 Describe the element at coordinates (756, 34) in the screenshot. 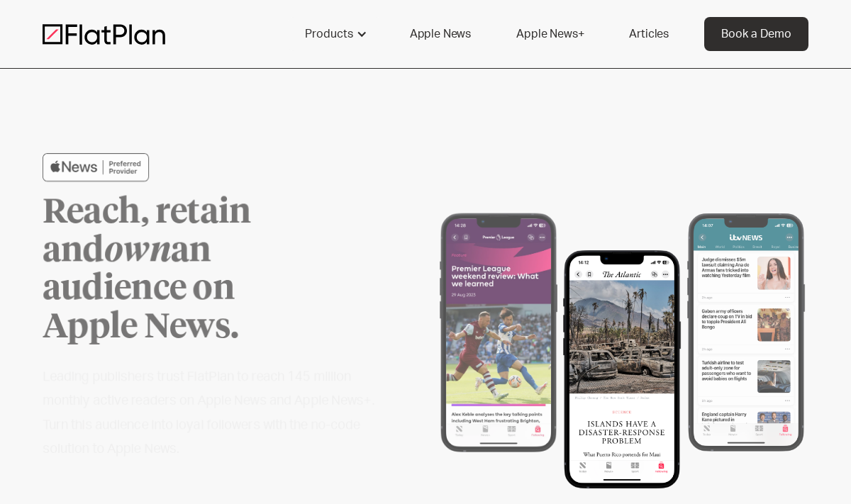

I see `a: Book a Demo` at that location.